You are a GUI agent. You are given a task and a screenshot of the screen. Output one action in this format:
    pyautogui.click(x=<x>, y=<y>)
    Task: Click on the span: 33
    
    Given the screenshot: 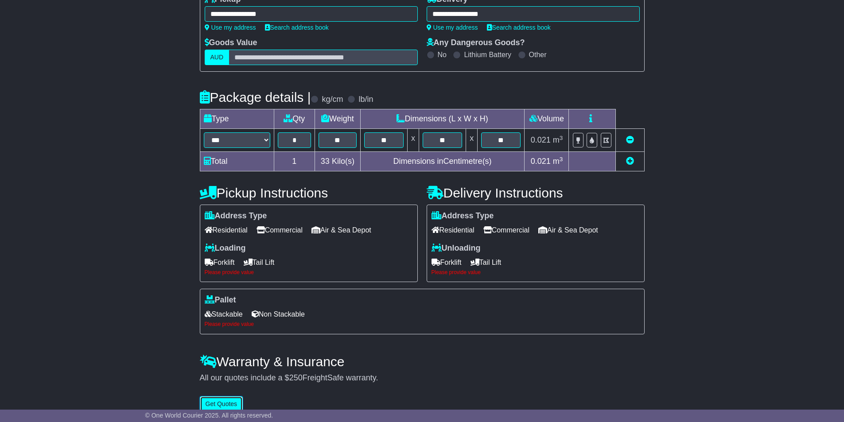 What is the action you would take?
    pyautogui.click(x=325, y=161)
    